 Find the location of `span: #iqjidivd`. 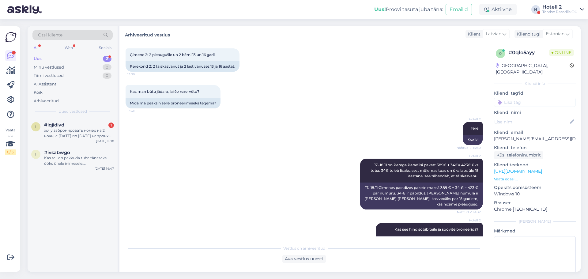

span: #iqjidivd is located at coordinates (54, 125).